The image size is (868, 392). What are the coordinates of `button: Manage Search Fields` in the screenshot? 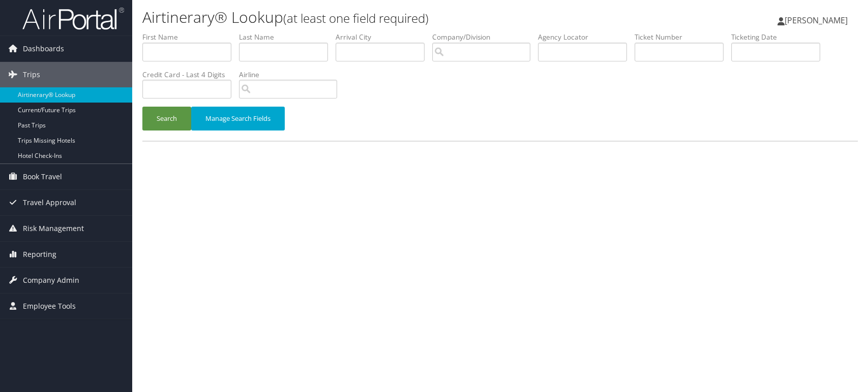 It's located at (238, 118).